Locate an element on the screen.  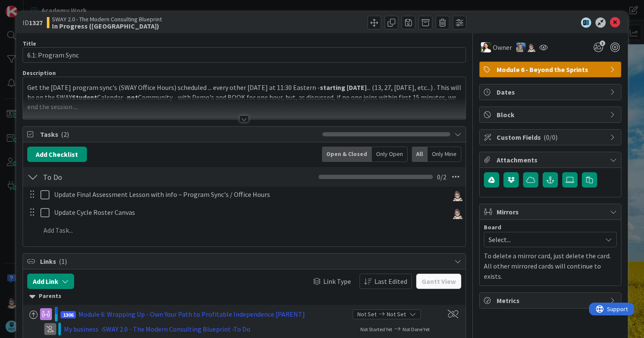
span: Custom Fields is located at coordinates (551, 137).